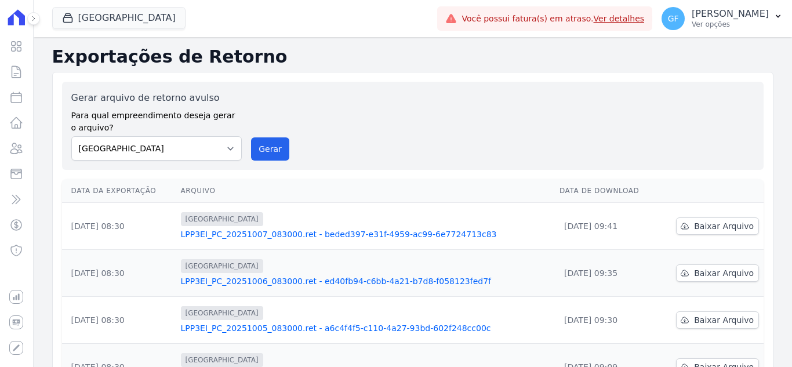 The image size is (792, 367). I want to click on a: Ver detalhes, so click(619, 19).